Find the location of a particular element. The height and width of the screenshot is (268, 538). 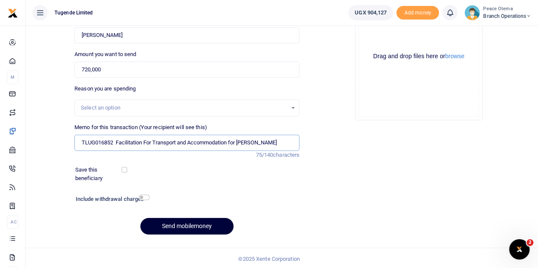

li: Toup your wallet is located at coordinates (418, 13).